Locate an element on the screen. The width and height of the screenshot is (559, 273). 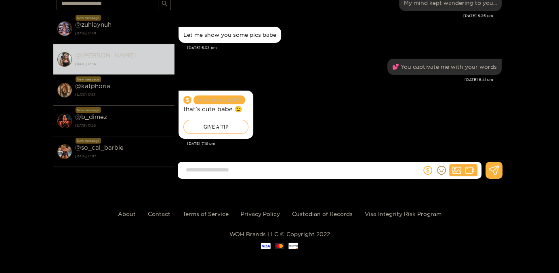
span: picture is located at coordinates (457, 170).